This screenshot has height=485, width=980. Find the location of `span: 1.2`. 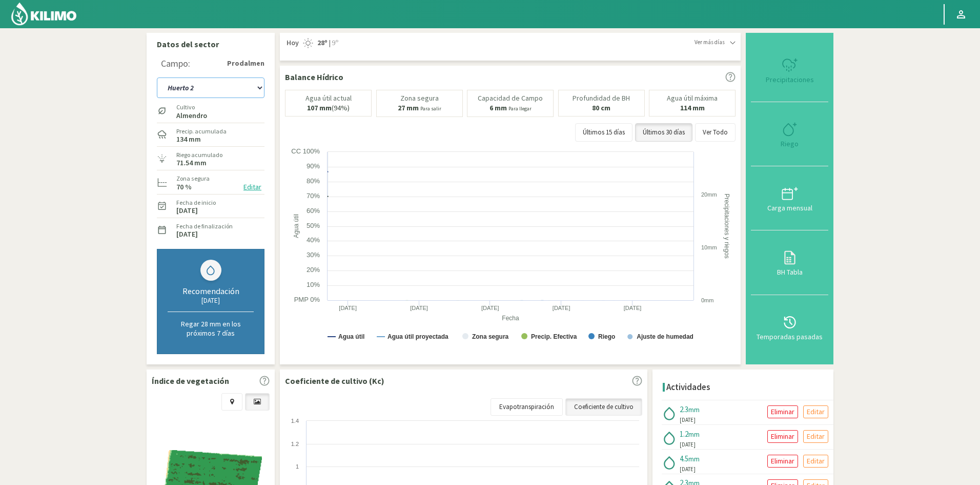

span: 1.2 is located at coordinates (684, 434).